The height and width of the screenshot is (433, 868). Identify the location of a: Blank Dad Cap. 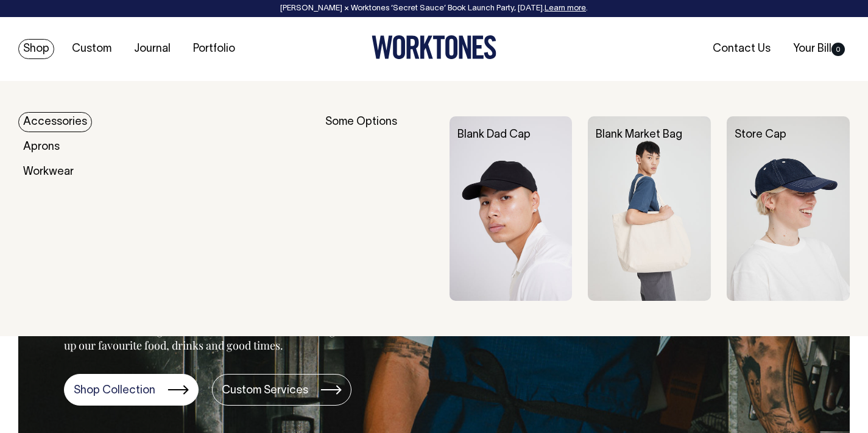
(494, 135).